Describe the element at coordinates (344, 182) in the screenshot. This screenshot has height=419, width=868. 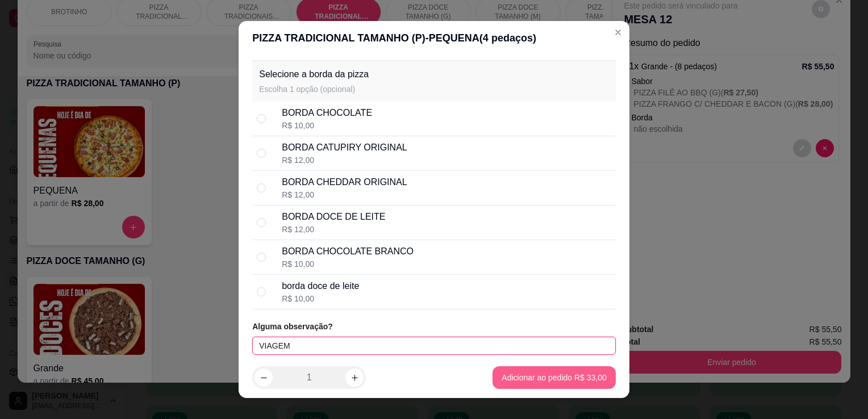
I see `div: BORDA CHEDDAR ORIGINAL` at that location.